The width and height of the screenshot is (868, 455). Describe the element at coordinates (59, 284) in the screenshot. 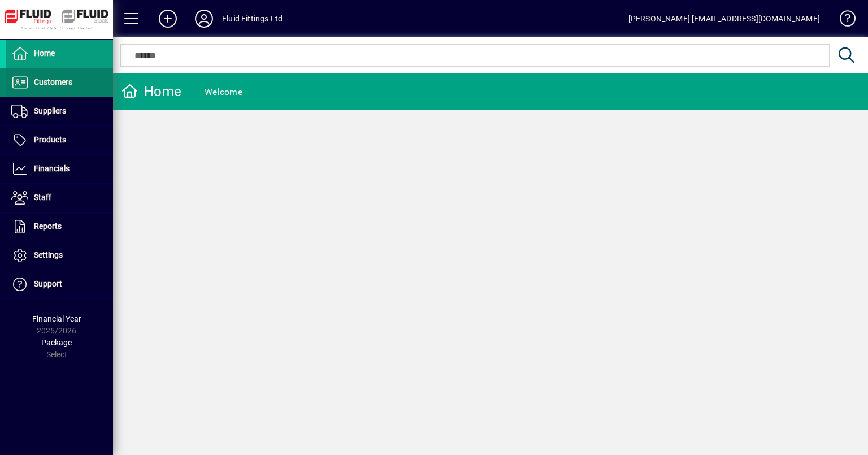

I see `a: Support` at that location.